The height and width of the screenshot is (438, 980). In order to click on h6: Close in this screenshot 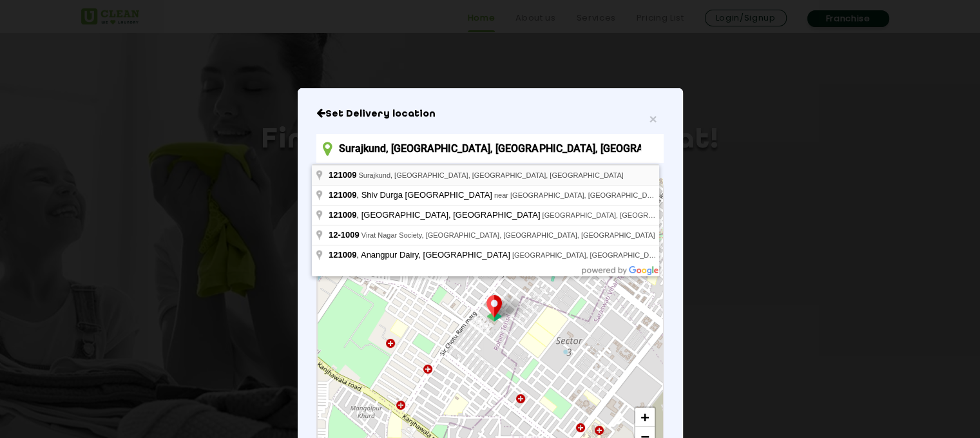, I will do `click(490, 114)`.